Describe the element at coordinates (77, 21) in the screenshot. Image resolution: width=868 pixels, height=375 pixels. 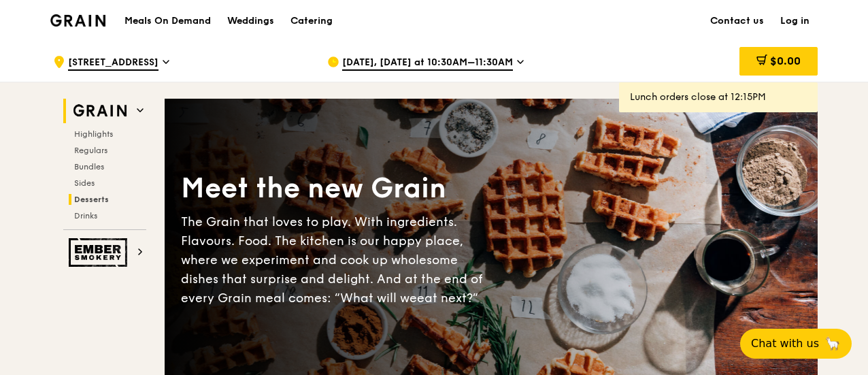
I see `img: Grain` at that location.